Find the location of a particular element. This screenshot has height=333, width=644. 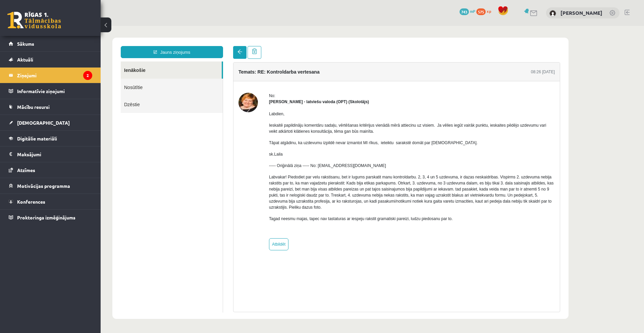

a: Nosūtītie is located at coordinates (72, 61).